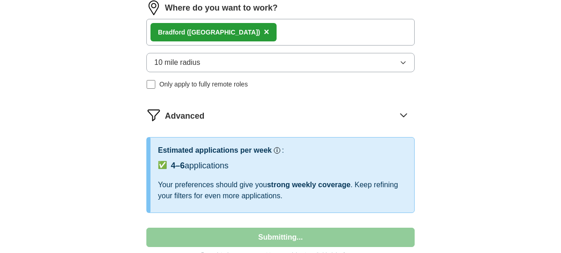 The height and width of the screenshot is (253, 561). Describe the element at coordinates (171, 32) in the screenshot. I see `strong: Bradford` at that location.